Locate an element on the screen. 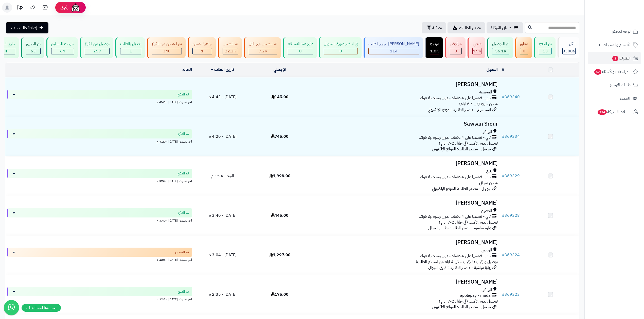 This screenshot has height=319, width=644. span: 4 is located at coordinates (6, 51).